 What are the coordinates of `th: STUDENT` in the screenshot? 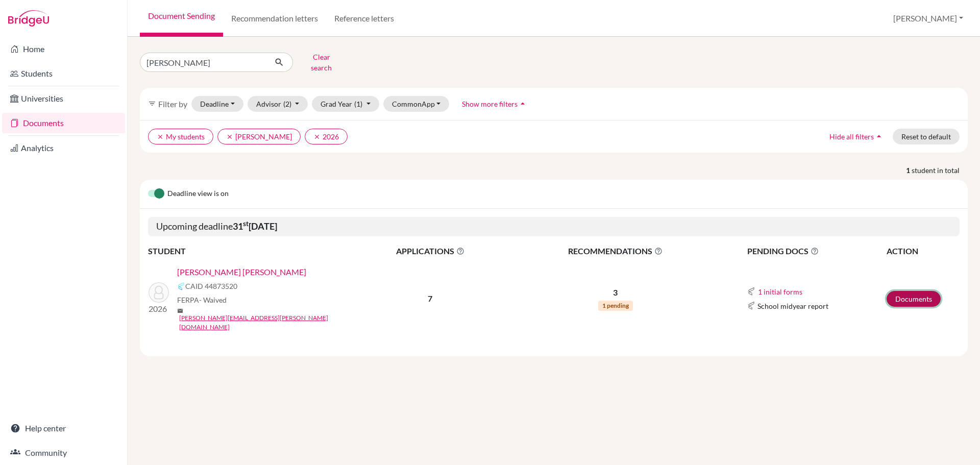 It's located at (250, 251).